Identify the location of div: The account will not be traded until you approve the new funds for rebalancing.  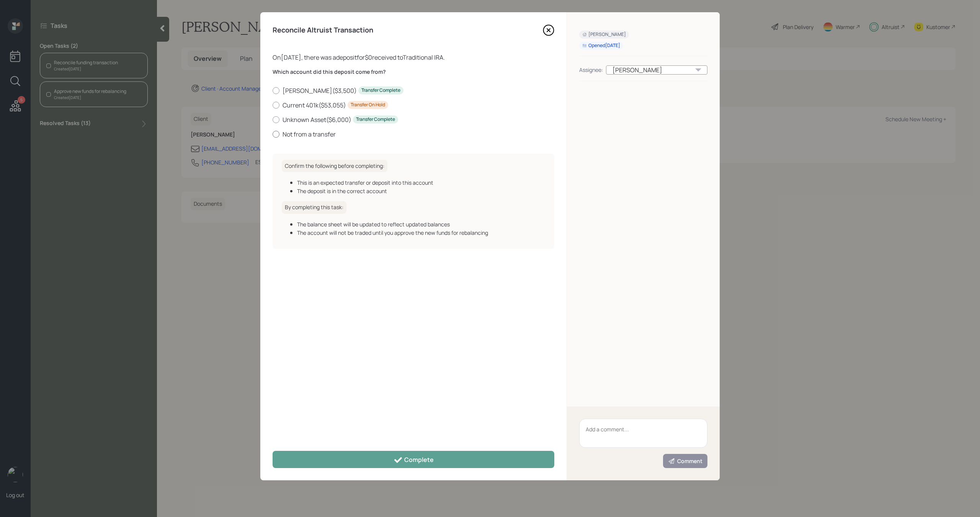
(421, 232).